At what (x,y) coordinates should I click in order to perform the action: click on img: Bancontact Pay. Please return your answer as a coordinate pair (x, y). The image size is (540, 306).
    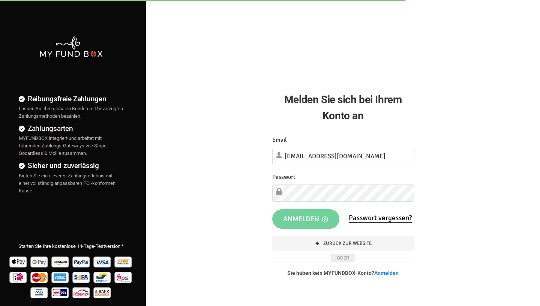
    Looking at the image, I should click on (102, 277).